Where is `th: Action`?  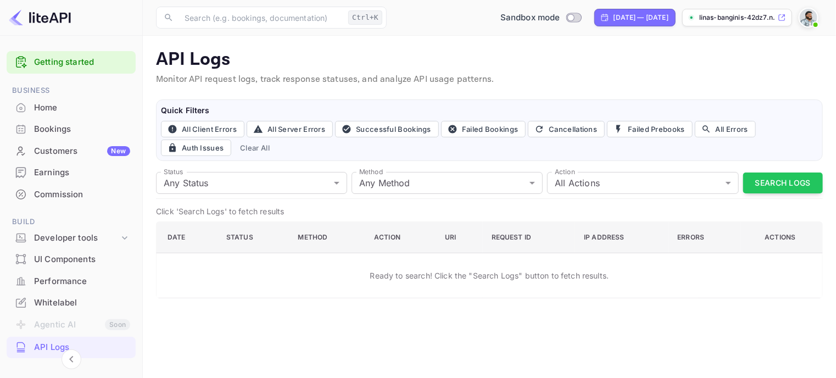 th: Action is located at coordinates (400, 237).